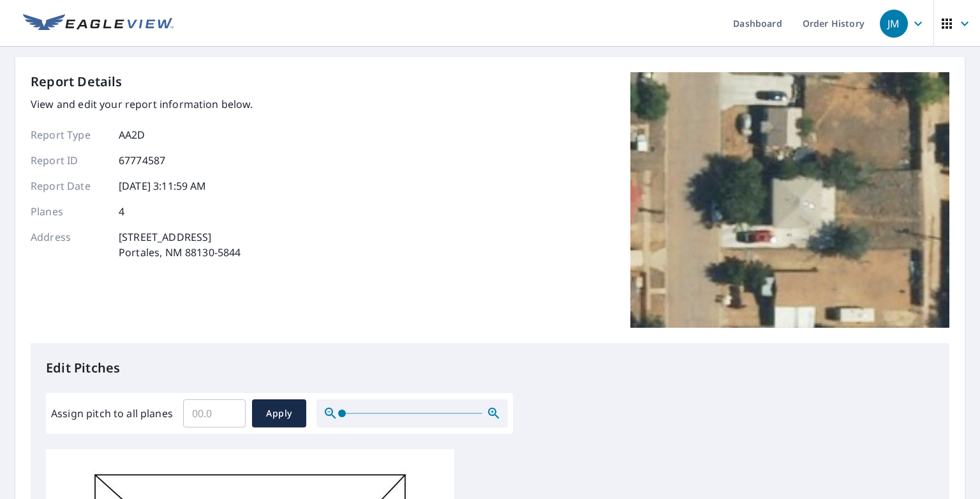 This screenshot has width=980, height=499. I want to click on p: AA2D, so click(132, 135).